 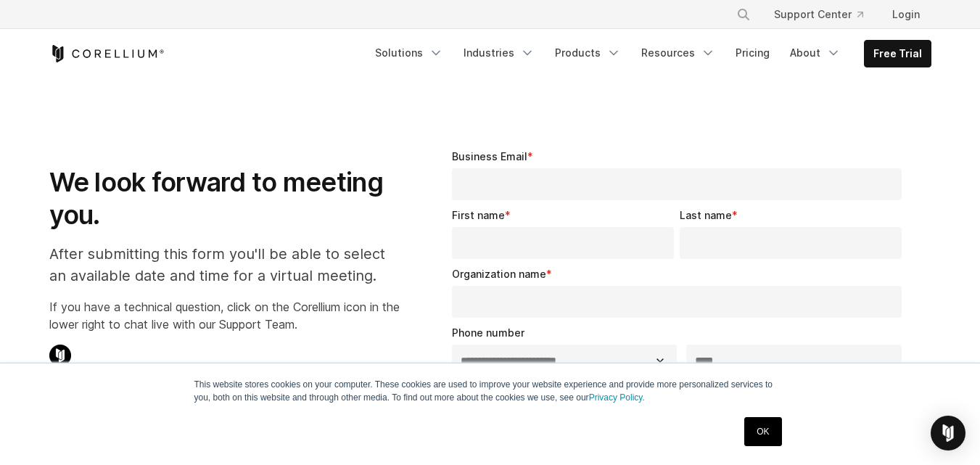 What do you see at coordinates (617, 397) in the screenshot?
I see `a: Privacy Policy.` at bounding box center [617, 397].